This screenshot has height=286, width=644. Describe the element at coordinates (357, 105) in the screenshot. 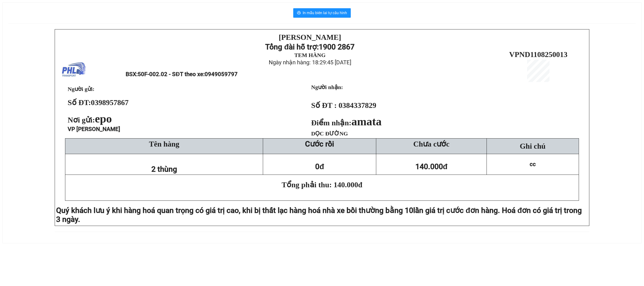

I see `span: 0384337829` at that location.